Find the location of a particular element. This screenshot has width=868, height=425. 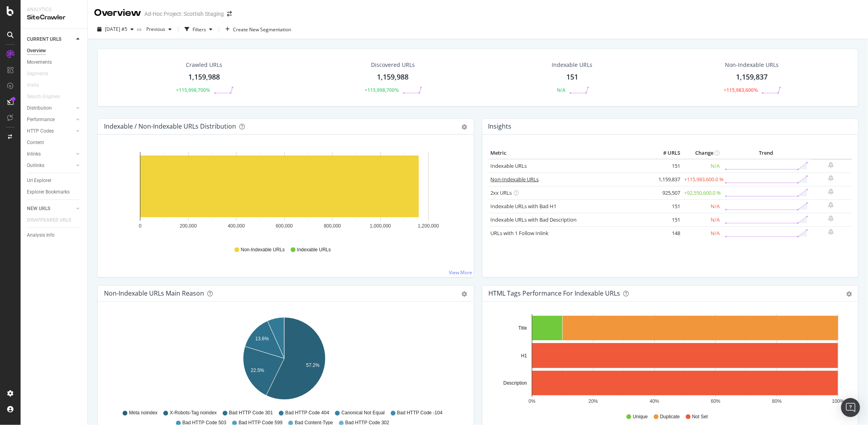

text: Description is located at coordinates (515, 383).